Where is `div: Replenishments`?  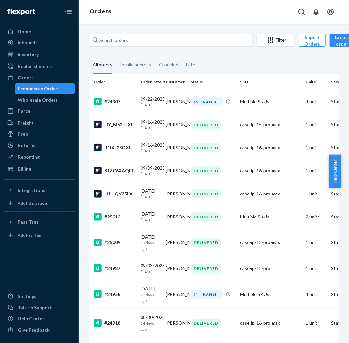
div: Replenishments is located at coordinates (35, 66).